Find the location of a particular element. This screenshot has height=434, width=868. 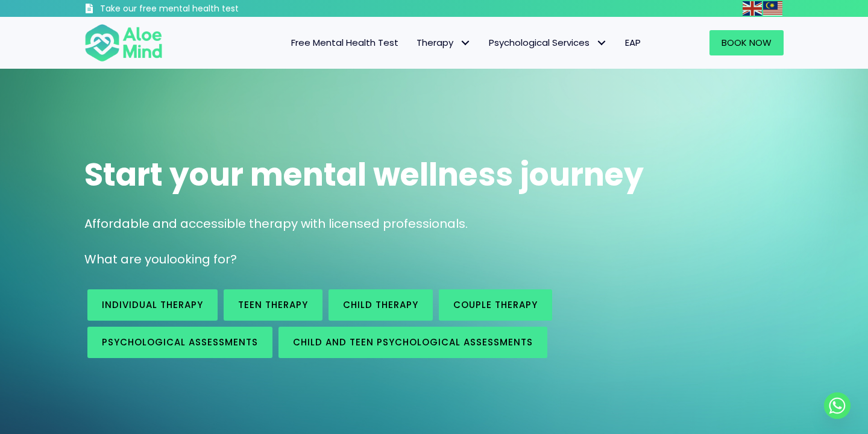

nav: Menu is located at coordinates (415, 43).